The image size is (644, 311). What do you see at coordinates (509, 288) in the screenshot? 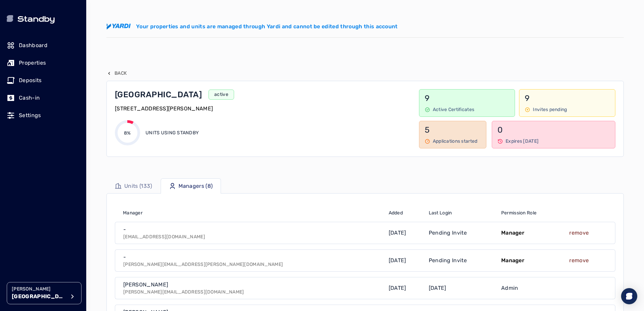
I see `p: Admin` at bounding box center [509, 288].